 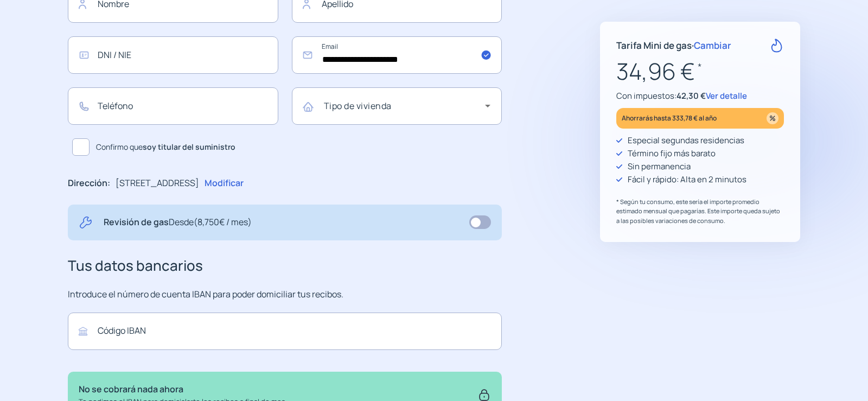 I want to click on p: Modificar, so click(x=224, y=183).